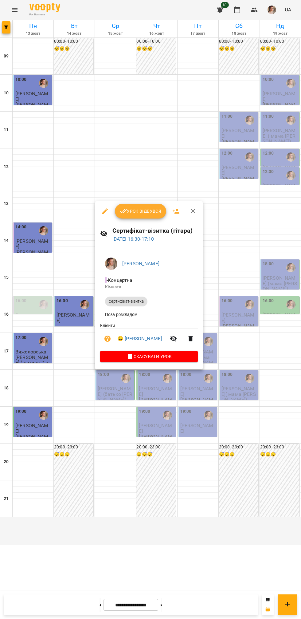 This screenshot has width=301, height=619. Describe the element at coordinates (149, 356) in the screenshot. I see `button: Скасувати Урок` at that location.